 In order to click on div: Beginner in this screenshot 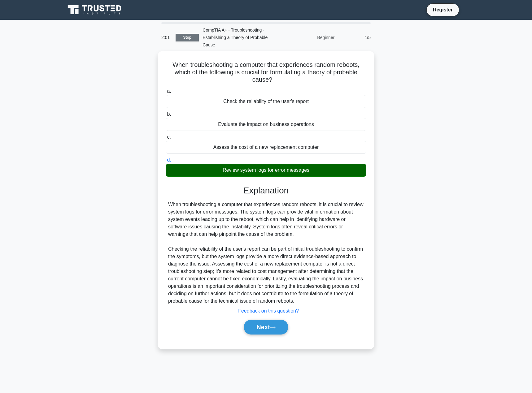, I will do `click(311, 37)`.